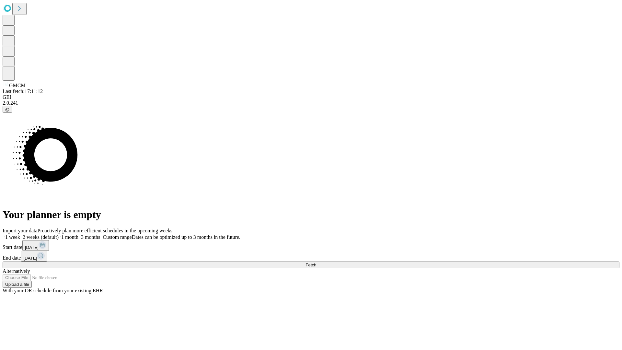  What do you see at coordinates (311, 103) in the screenshot?
I see `div: 2.0.241` at bounding box center [311, 103].